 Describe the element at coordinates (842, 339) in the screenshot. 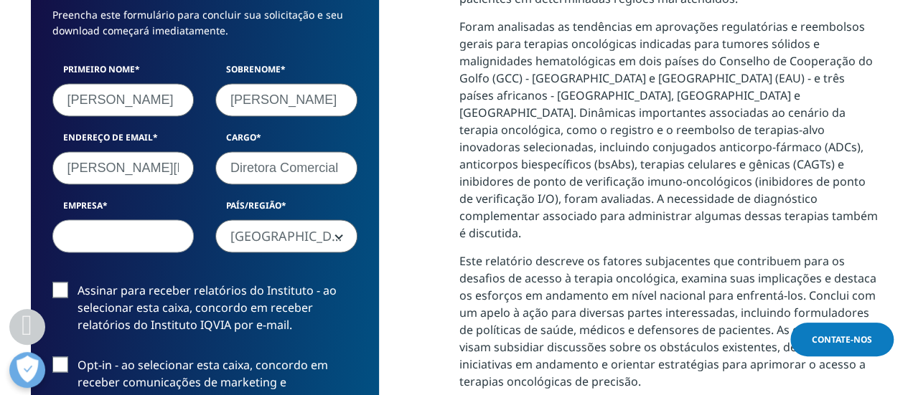

I see `a: Contate-nos` at that location.